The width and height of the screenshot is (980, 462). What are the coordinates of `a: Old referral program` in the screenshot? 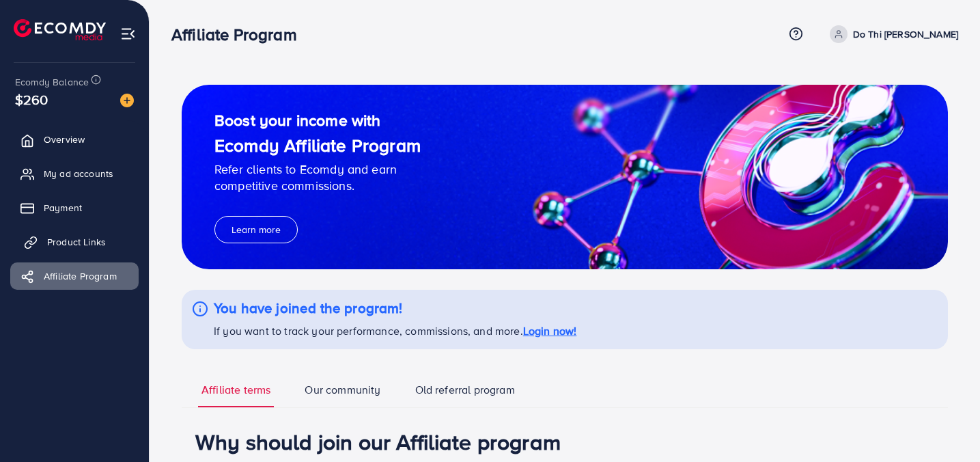 It's located at (465, 394).